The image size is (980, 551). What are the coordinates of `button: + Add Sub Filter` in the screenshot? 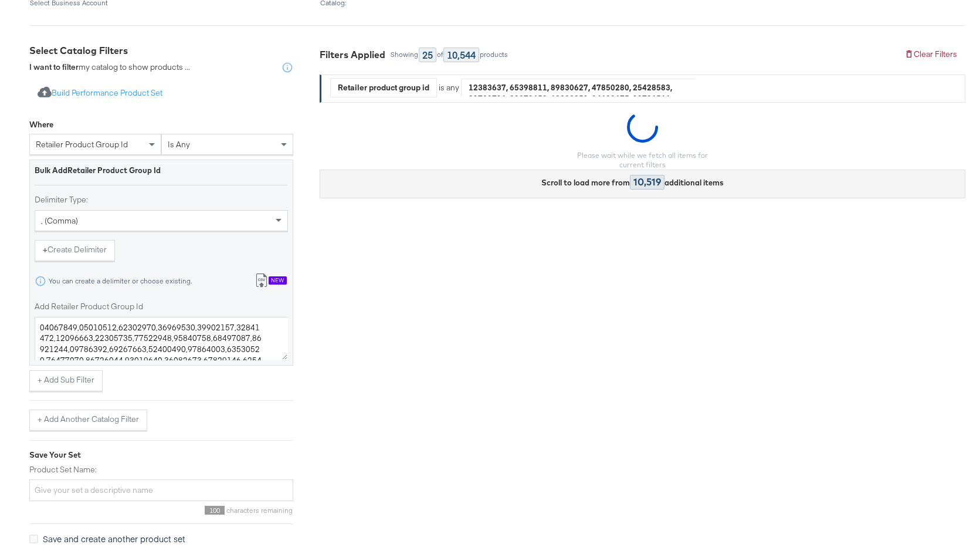 It's located at (66, 381).